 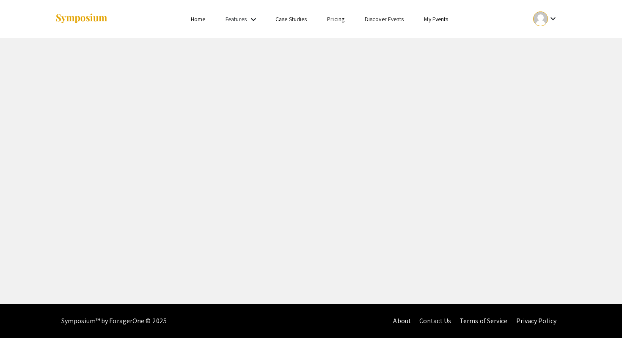 I want to click on a: Privacy Policy, so click(x=536, y=320).